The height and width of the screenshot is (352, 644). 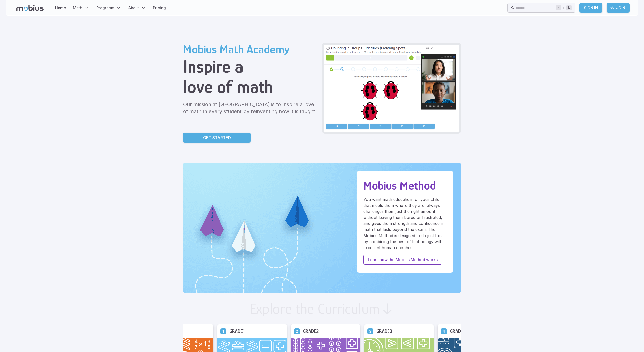 What do you see at coordinates (618, 8) in the screenshot?
I see `a: Join` at bounding box center [618, 8].